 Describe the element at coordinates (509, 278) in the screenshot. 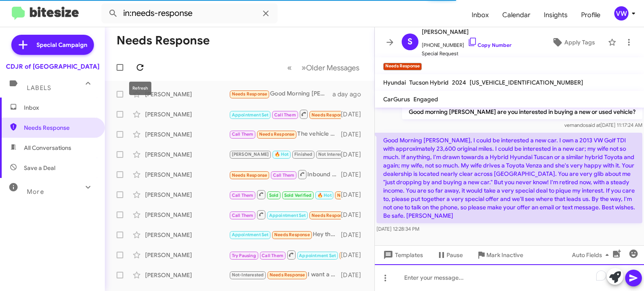

I see `div: To enrich screen reader interactions, please activate Accessibility in Grammarly extension settings` at that location.